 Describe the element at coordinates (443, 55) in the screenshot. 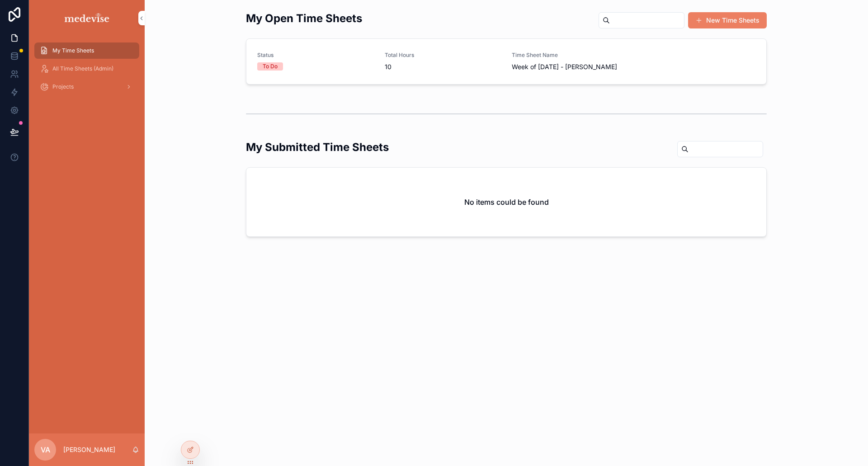

I see `span: Total Hours` at that location.